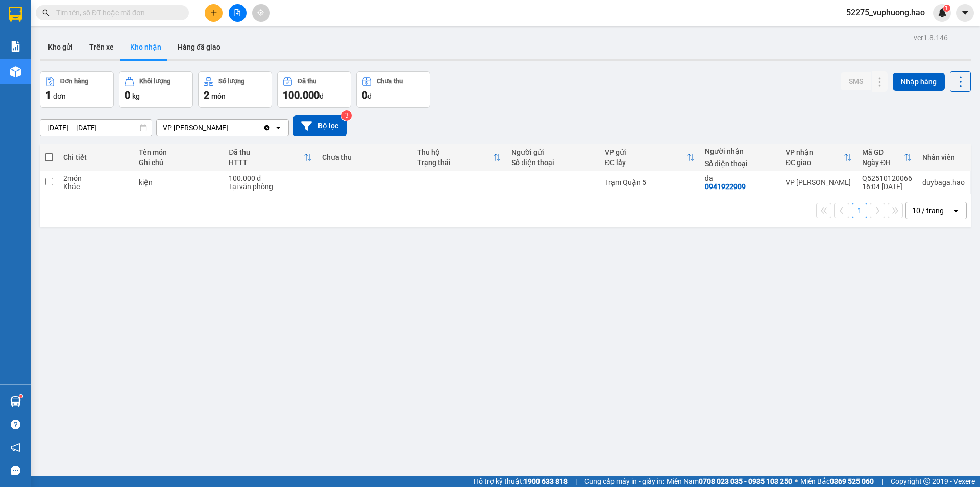 This screenshot has width=980, height=487. What do you see at coordinates (927, 481) in the screenshot?
I see `span: copyright` at bounding box center [927, 481].